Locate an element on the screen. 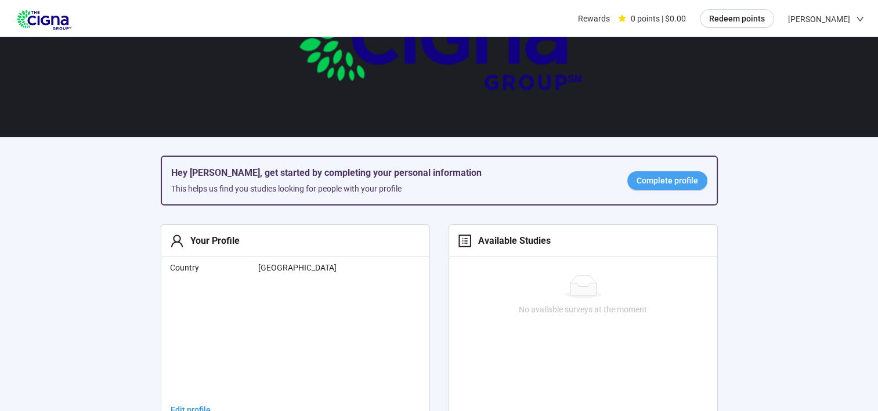 This screenshot has height=411, width=878. div: Your Profile is located at coordinates (212, 240).